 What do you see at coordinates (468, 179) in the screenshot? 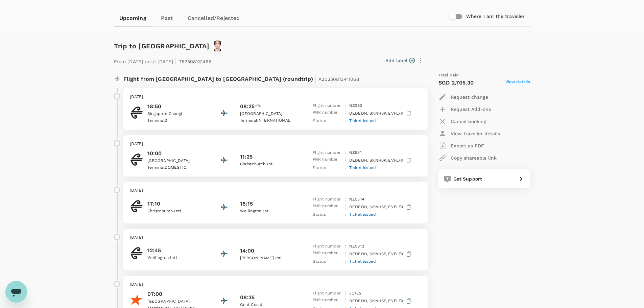
I see `span: Get Support` at bounding box center [468, 179].